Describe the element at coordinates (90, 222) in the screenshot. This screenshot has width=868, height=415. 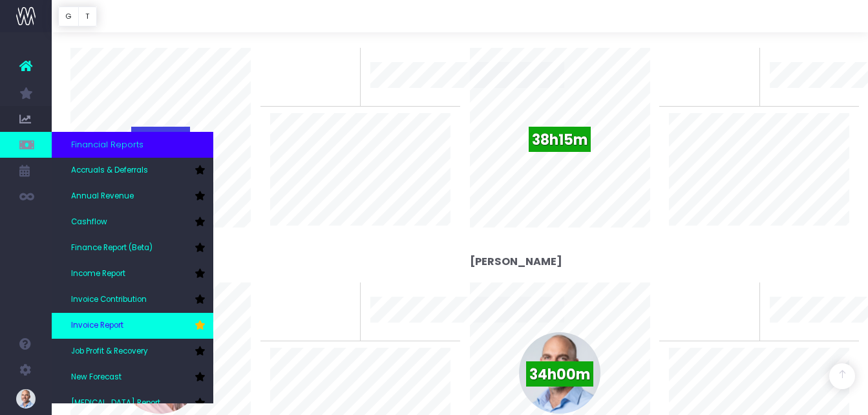
I see `span: Cashflow` at that location.